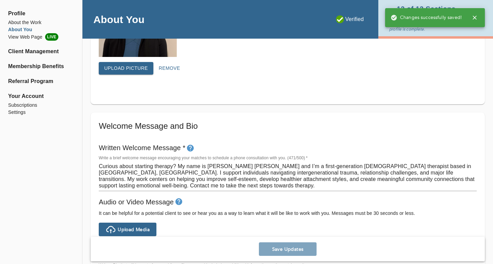  I want to click on button: 12 of 12 Sections Complete, so click(432, 12).